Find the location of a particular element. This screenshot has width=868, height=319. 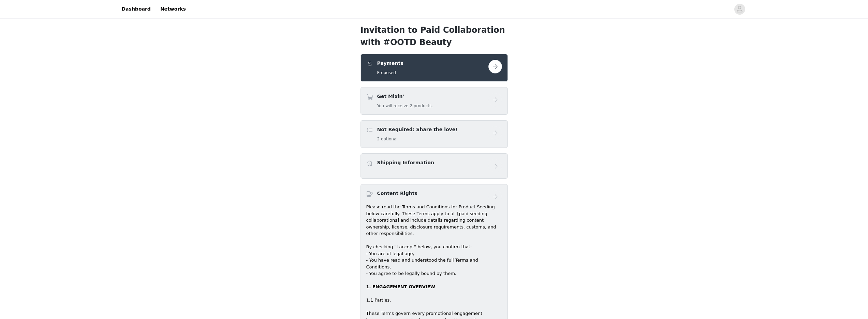

div: Payments is located at coordinates (434, 68).